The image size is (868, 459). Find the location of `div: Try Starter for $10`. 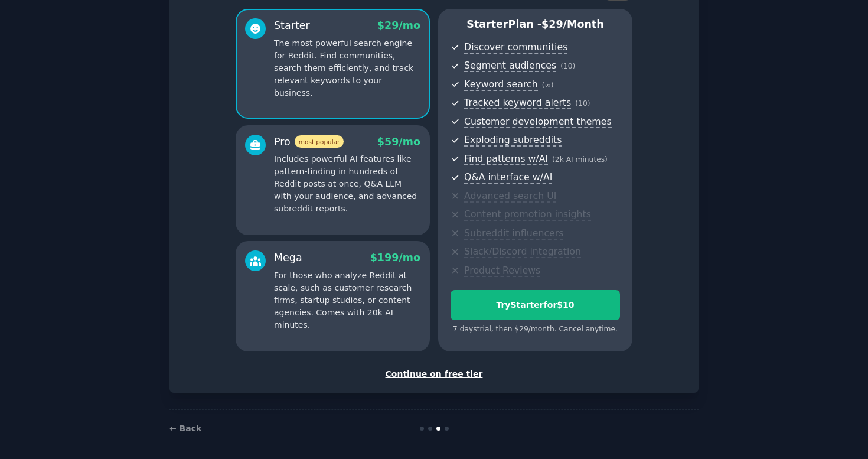

div: Try Starter for $10 is located at coordinates (535, 305).